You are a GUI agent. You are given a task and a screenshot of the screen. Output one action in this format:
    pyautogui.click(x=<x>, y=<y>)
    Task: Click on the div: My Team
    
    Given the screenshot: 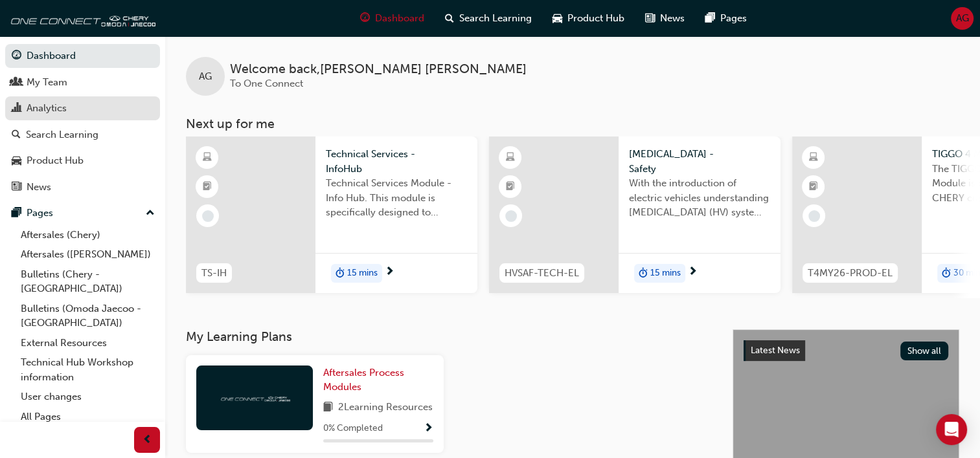 What is the action you would take?
    pyautogui.click(x=46, y=82)
    